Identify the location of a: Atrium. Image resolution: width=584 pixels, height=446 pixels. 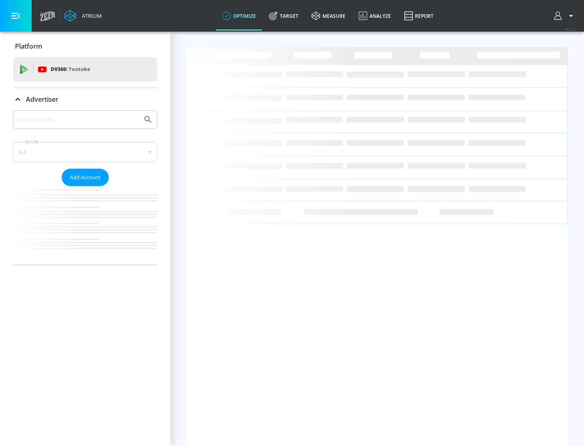
(83, 16).